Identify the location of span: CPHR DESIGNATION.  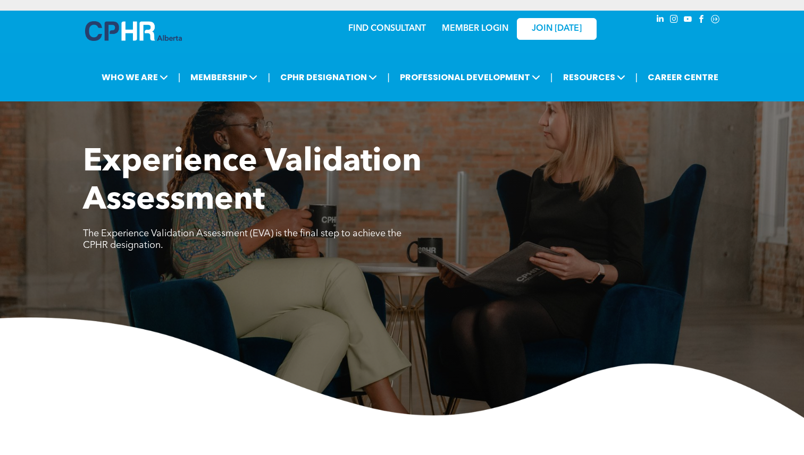
(328, 77).